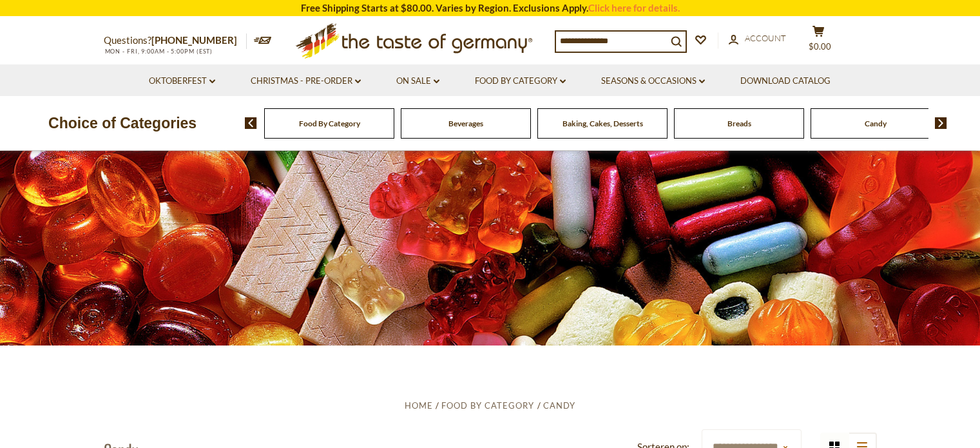  What do you see at coordinates (634, 8) in the screenshot?
I see `a: Click here for details.` at bounding box center [634, 8].